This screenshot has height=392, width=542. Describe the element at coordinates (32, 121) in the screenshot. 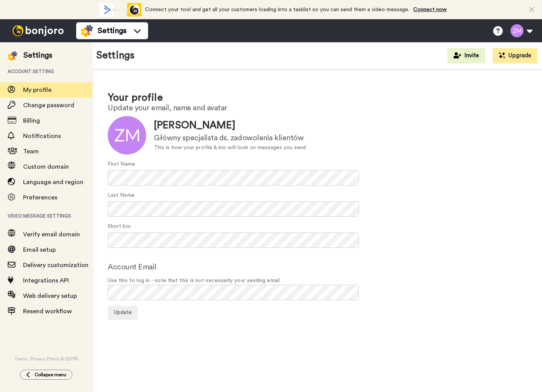

I see `span: Billing` at that location.